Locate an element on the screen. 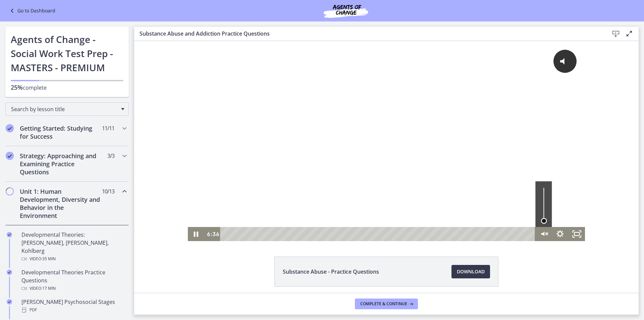 This screenshot has width=644, height=320. span: 25% is located at coordinates (17, 87).